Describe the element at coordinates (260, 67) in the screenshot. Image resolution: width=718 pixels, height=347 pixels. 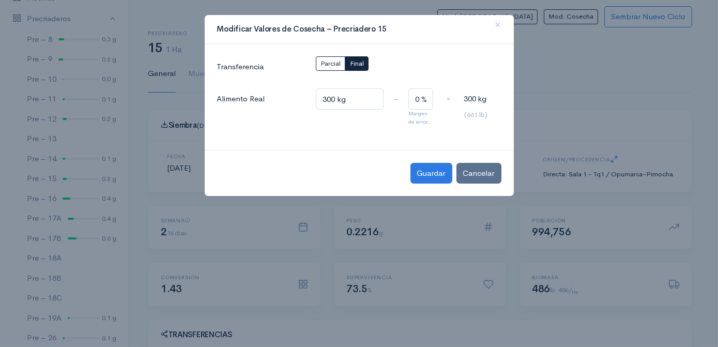
I see `label: Transferencia` at that location.